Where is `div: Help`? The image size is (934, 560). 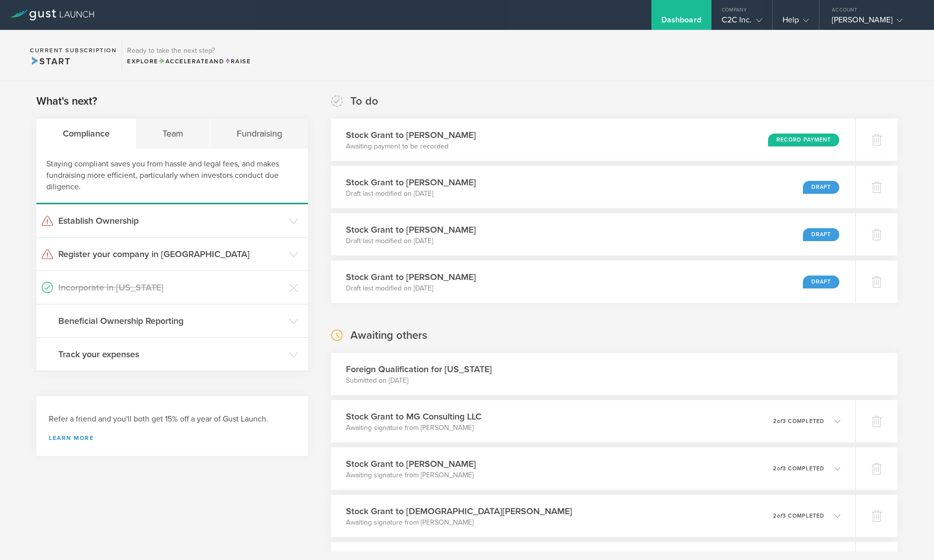
div: Help is located at coordinates (796, 23).